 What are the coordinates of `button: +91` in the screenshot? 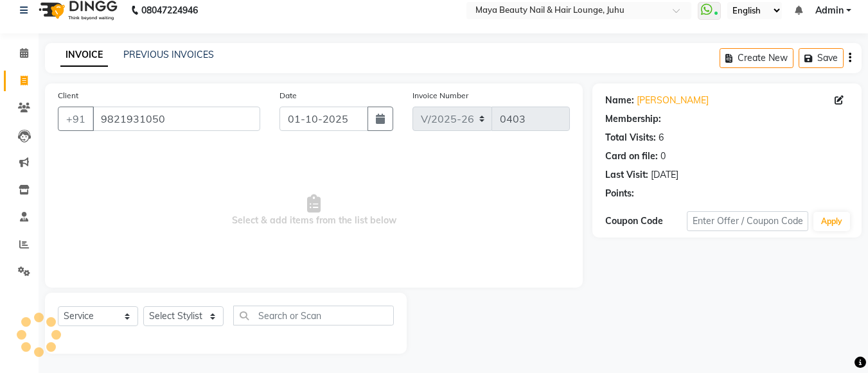 It's located at (76, 119).